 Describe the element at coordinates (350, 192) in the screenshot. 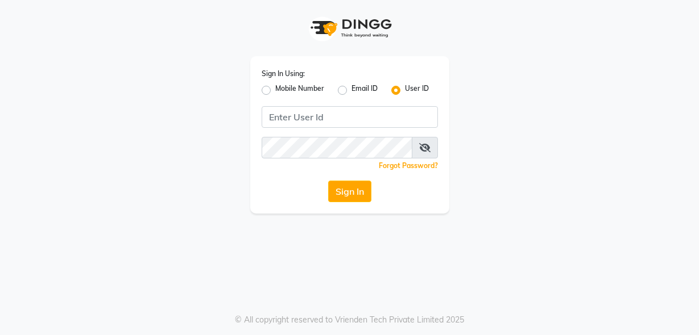

I see `button: Sign In` at that location.